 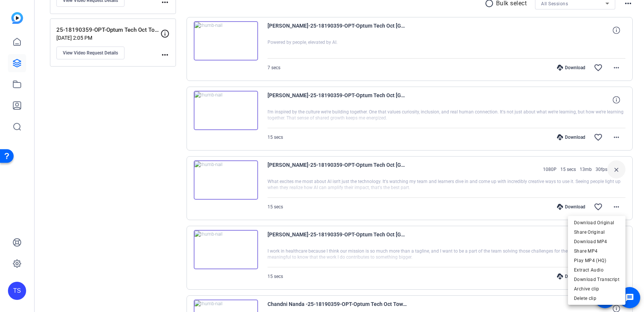 I want to click on span: Extract Audio, so click(x=597, y=270).